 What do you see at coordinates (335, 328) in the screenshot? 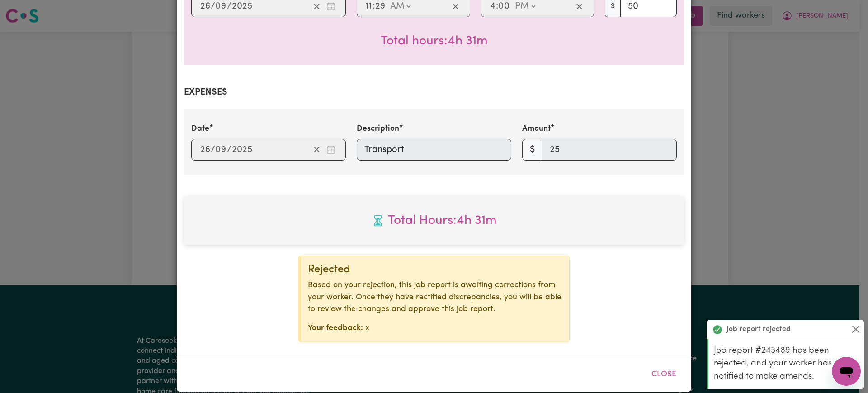
I see `strong: Your feedback:` at bounding box center [335, 328].